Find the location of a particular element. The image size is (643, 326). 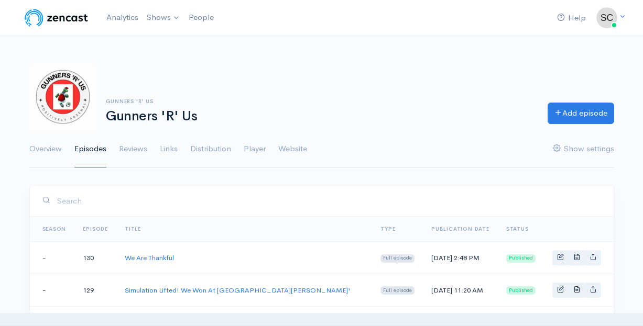

a: People is located at coordinates (201, 17).